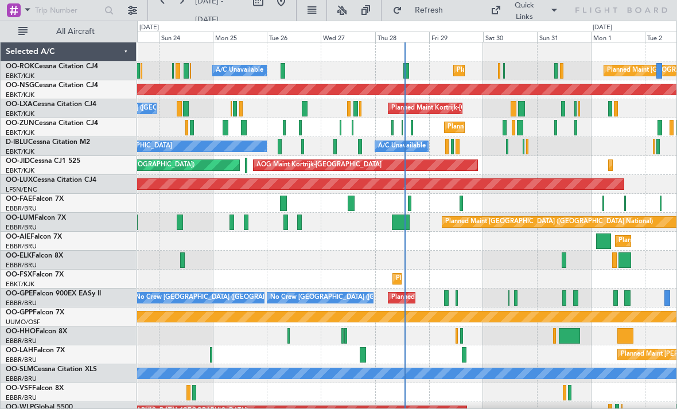  Describe the element at coordinates (20, 351) in the screenshot. I see `span: OO-LAH` at that location.